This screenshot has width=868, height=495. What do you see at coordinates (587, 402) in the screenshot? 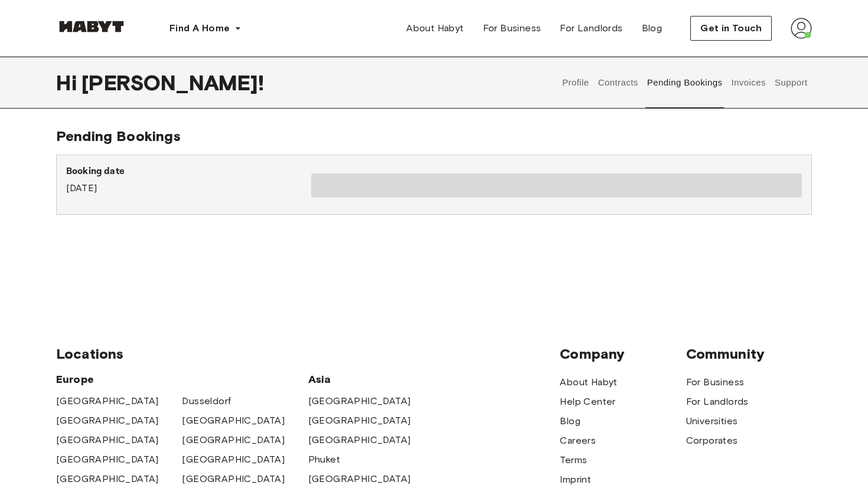
I see `a: Help Center` at bounding box center [587, 402].